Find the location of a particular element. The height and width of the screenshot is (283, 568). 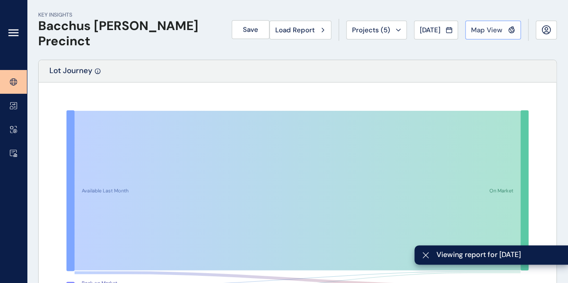

span: Load Report is located at coordinates (295, 30).